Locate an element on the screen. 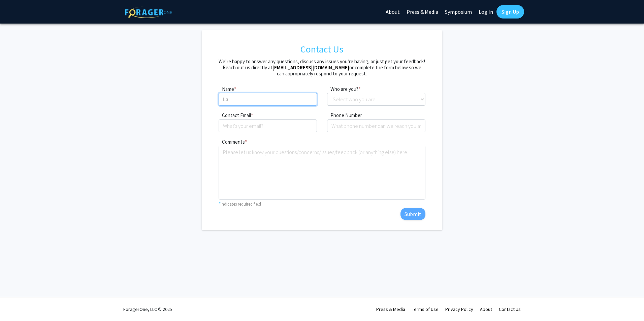 This screenshot has height=321, width=644. h5: We’re happy to answer any questions, discuss any issues you’re having, or just get your feedback!... is located at coordinates (322, 68).